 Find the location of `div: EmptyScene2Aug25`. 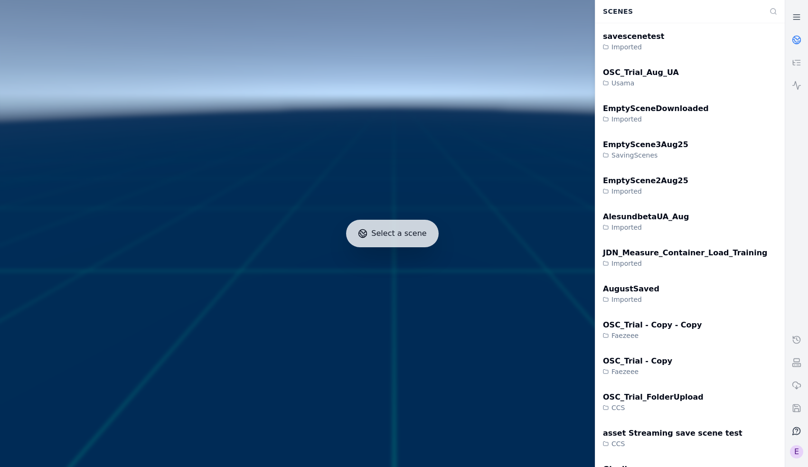

div: EmptyScene2Aug25 is located at coordinates (646, 181).